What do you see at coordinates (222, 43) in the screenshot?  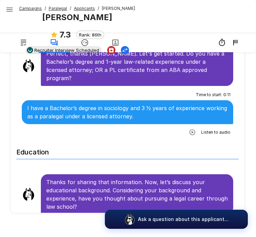 I see `div: 15m 12s` at bounding box center [222, 43].